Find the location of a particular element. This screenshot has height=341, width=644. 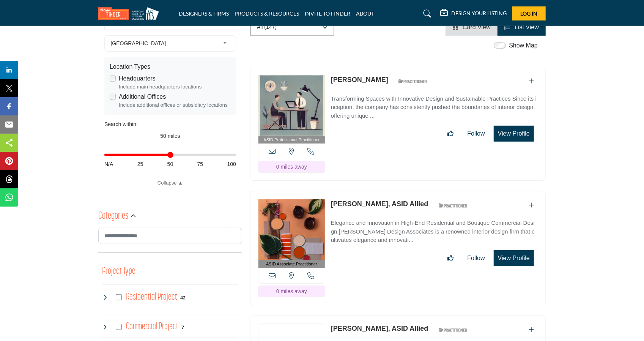

input: Select Commercial Project checkbox is located at coordinates (119, 327).